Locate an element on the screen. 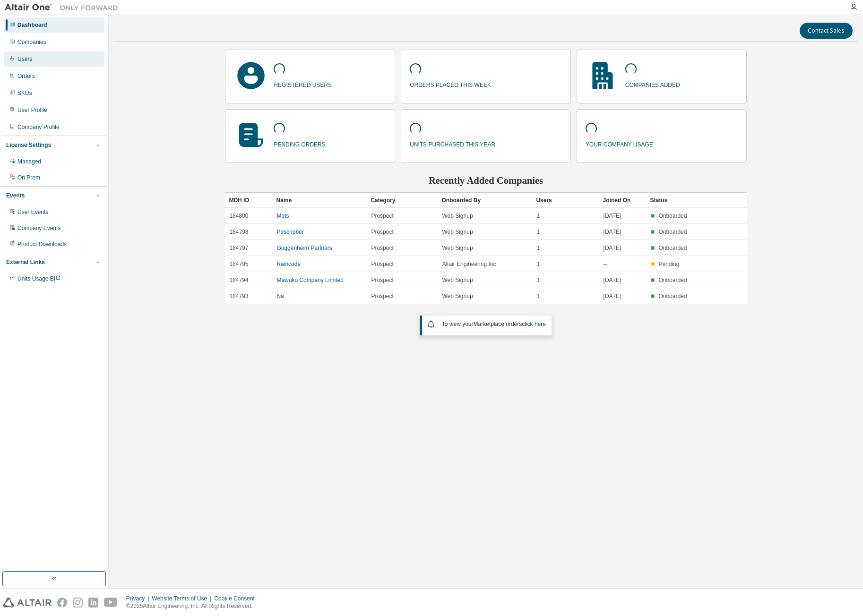  span: To view your click is located at coordinates (494, 324).